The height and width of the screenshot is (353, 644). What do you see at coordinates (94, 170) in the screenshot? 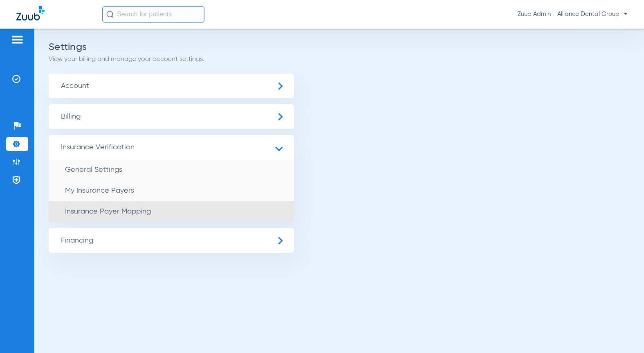
I see `span: General Settings` at bounding box center [94, 170].